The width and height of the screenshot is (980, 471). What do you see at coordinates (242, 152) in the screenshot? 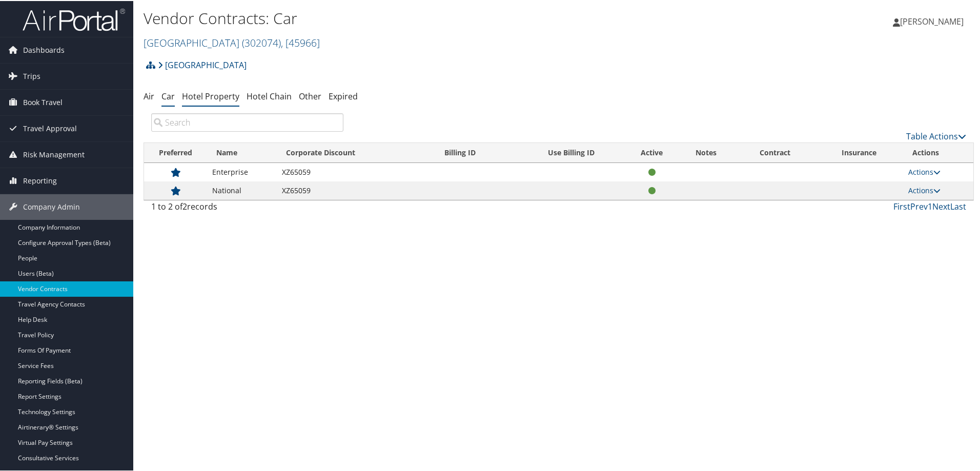
I see `th: Name: activate to sort column ascending` at bounding box center [242, 152].